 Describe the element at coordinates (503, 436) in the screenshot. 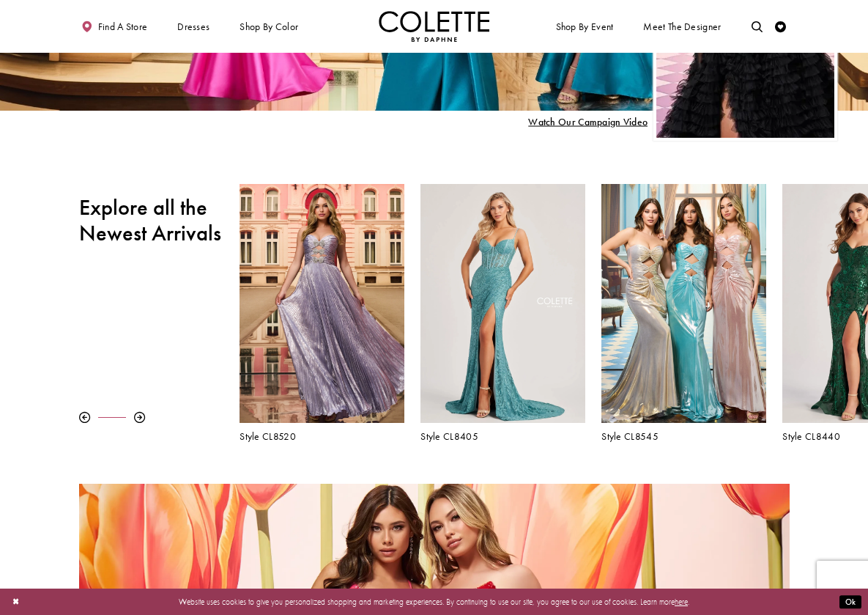

I see `a: Style CL8405` at that location.